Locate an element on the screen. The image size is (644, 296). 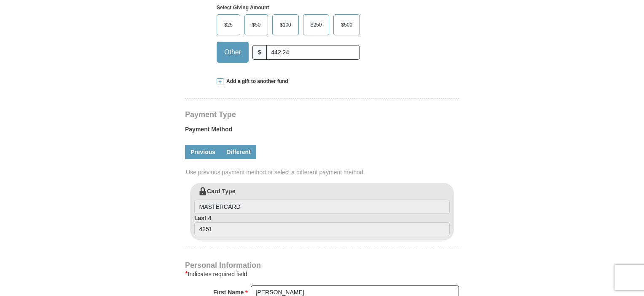
span: $50 is located at coordinates (256, 25).